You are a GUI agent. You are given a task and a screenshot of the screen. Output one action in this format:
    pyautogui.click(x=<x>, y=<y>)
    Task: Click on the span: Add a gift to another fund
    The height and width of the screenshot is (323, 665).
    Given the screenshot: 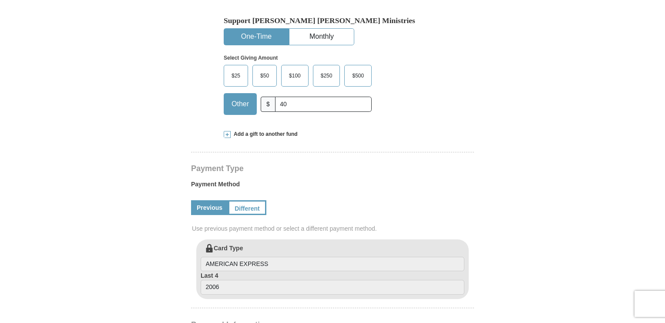 What is the action you would take?
    pyautogui.click(x=264, y=134)
    